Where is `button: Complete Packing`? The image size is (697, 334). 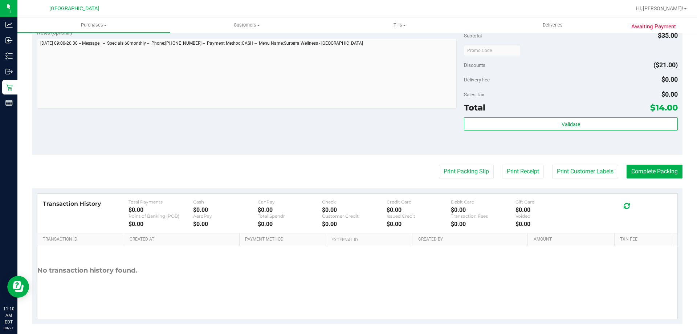
button: Complete Packing is located at coordinates (654, 171).